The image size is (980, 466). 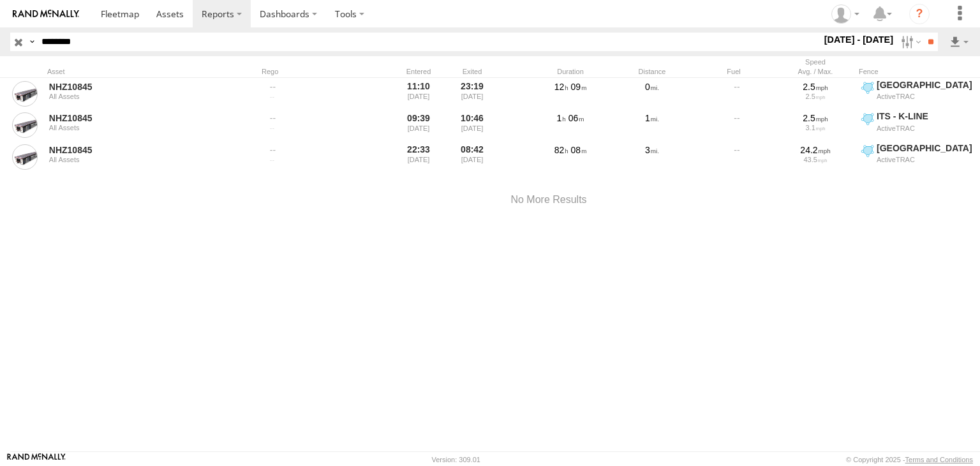 What do you see at coordinates (652, 157) in the screenshot?
I see `div: 3` at bounding box center [652, 157].